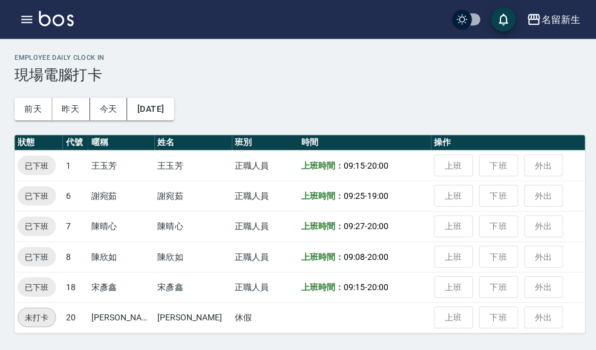 The width and height of the screenshot is (596, 350). I want to click on th: 代號, so click(74, 142).